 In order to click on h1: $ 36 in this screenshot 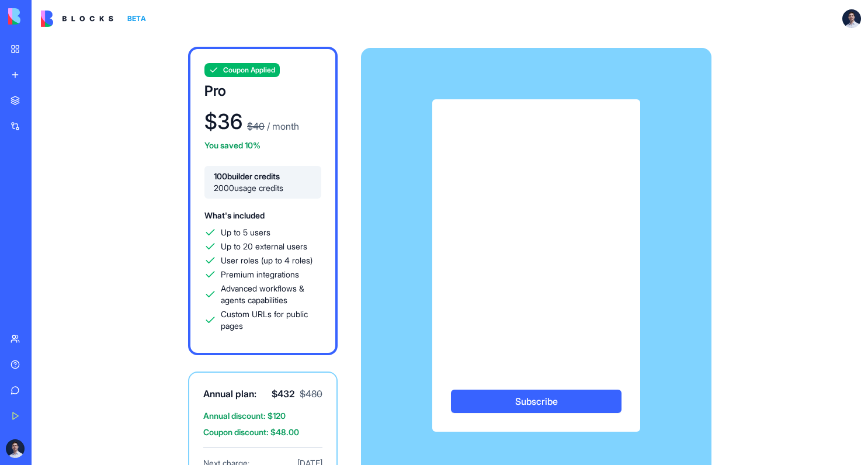, I will do `click(223, 121)`.